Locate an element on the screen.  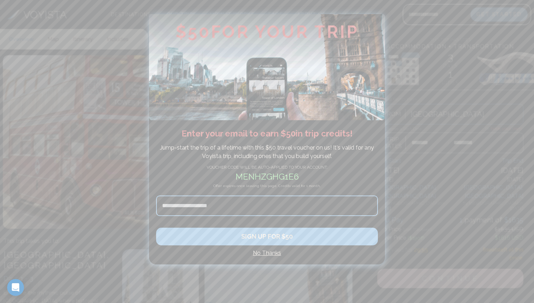
img: Avopass plane flying is located at coordinates (267, 67).